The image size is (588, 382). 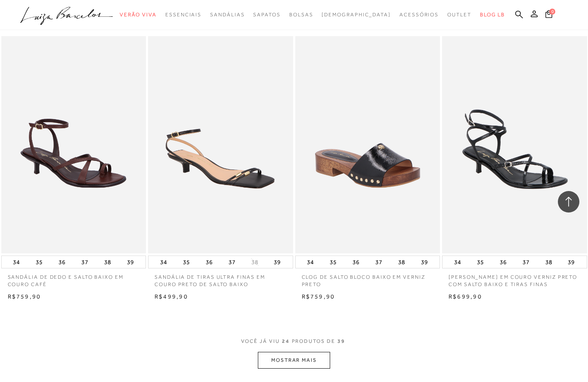 I want to click on img: SANDÁLIA DE TIRAS ULTRA FINAS EM COURO PRETO DE SALTO BAIXO, so click(x=221, y=144).